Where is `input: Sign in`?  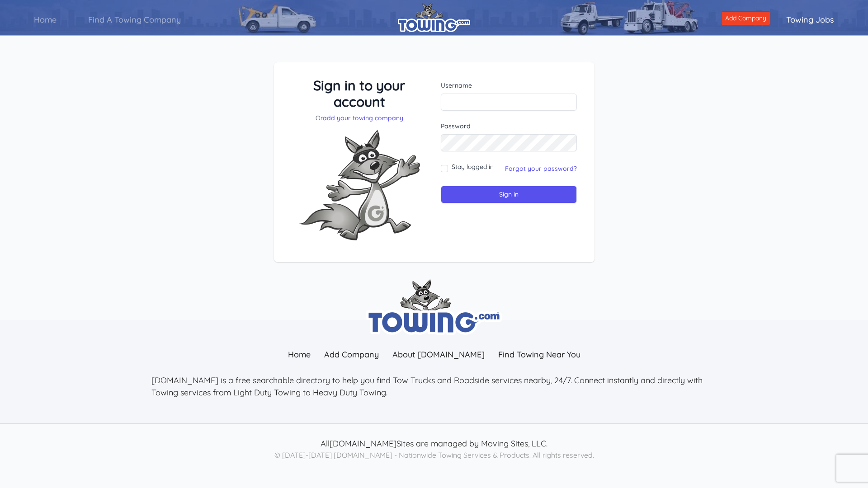
input: Sign in is located at coordinates (509, 194).